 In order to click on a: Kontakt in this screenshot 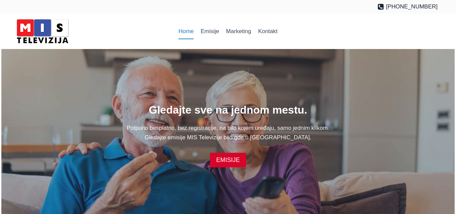, I will do `click(268, 31)`.